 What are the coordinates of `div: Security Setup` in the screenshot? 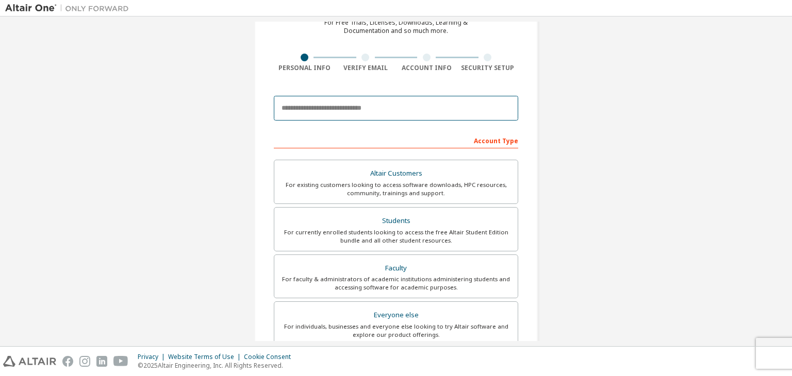 It's located at (488, 68).